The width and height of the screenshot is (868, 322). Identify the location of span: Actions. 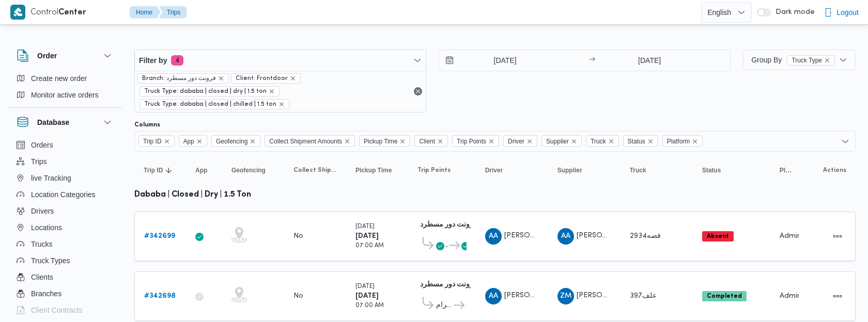
(835, 170).